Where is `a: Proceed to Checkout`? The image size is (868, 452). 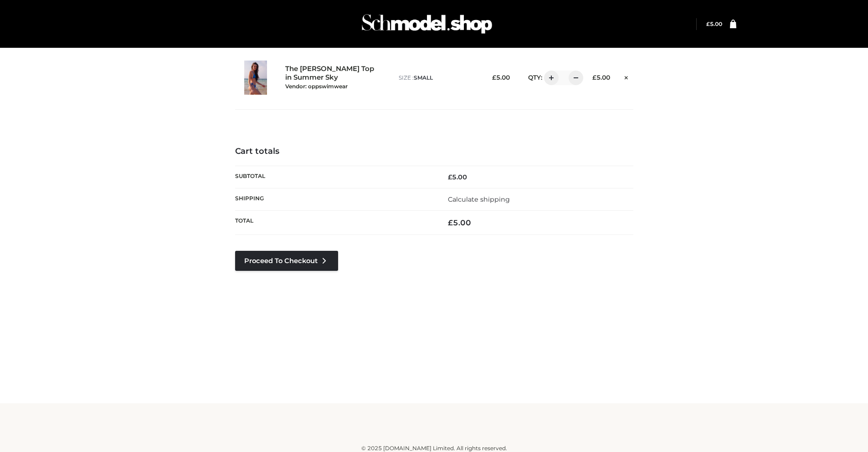
a: Proceed to Checkout is located at coordinates (287, 261).